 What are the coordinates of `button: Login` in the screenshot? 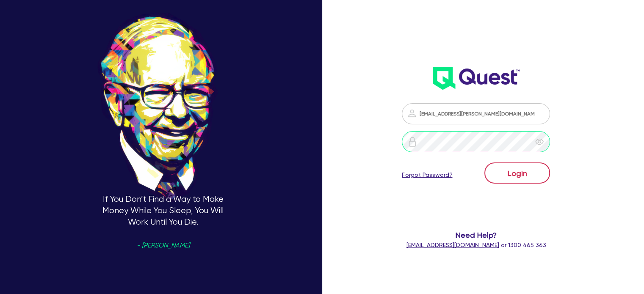 It's located at (517, 173).